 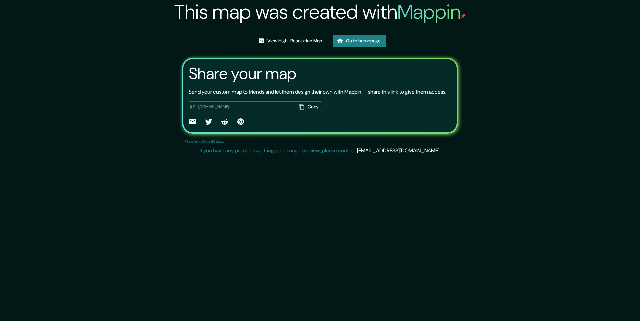 What do you see at coordinates (359, 41) in the screenshot?
I see `a: Go to homepage` at bounding box center [359, 41].